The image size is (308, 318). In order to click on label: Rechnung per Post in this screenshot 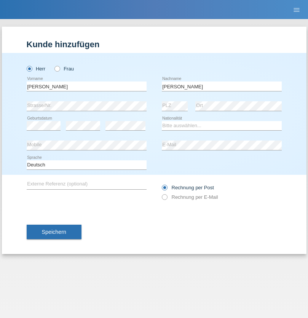, I will do `click(188, 187)`.